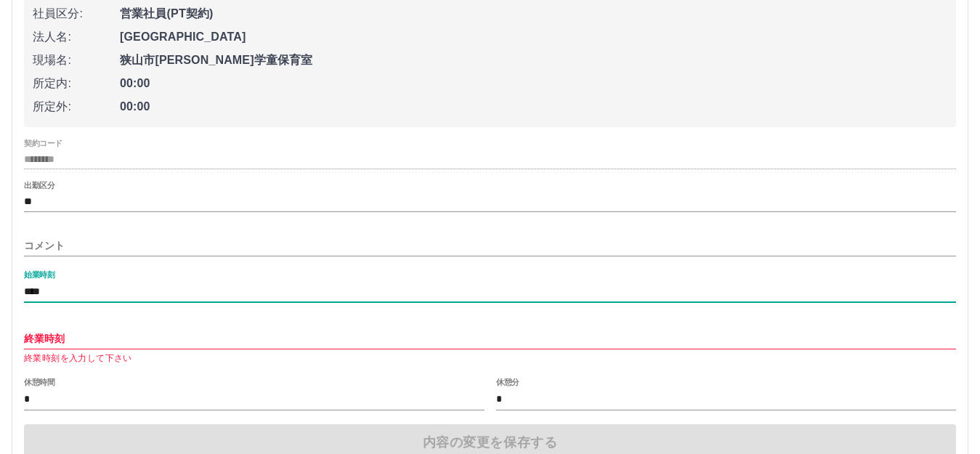 Image resolution: width=980 pixels, height=454 pixels. Describe the element at coordinates (76, 84) in the screenshot. I see `span: 所定内:` at that location.